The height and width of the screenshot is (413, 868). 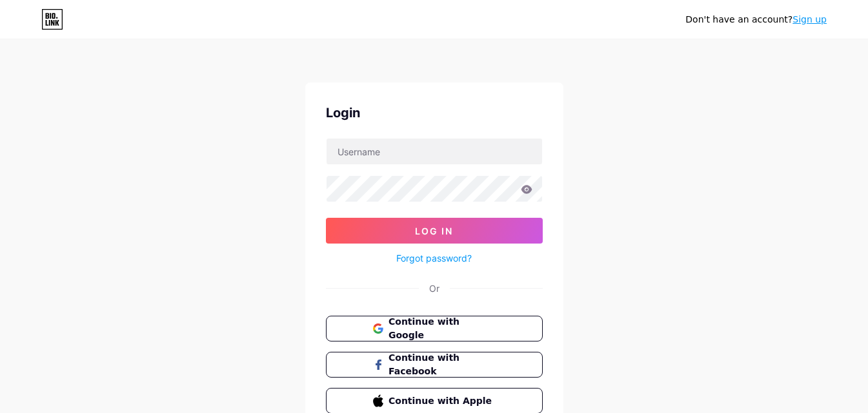 What do you see at coordinates (434, 231) in the screenshot?
I see `button: Log In` at bounding box center [434, 231].